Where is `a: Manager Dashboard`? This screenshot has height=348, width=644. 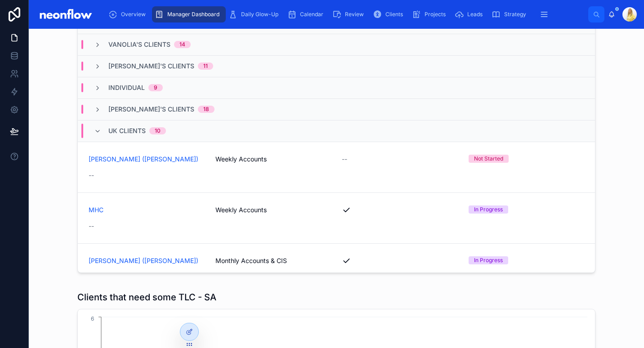
a: Manager Dashboard is located at coordinates (189, 15).